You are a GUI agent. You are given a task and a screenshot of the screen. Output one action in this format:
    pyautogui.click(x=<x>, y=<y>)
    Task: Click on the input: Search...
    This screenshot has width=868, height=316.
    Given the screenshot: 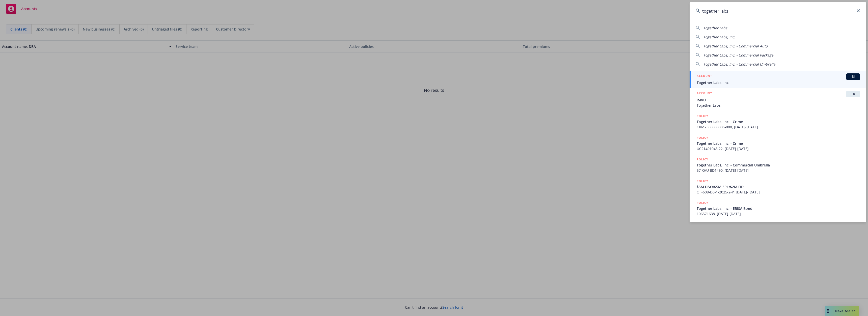 What is the action you would take?
    pyautogui.click(x=778, y=11)
    